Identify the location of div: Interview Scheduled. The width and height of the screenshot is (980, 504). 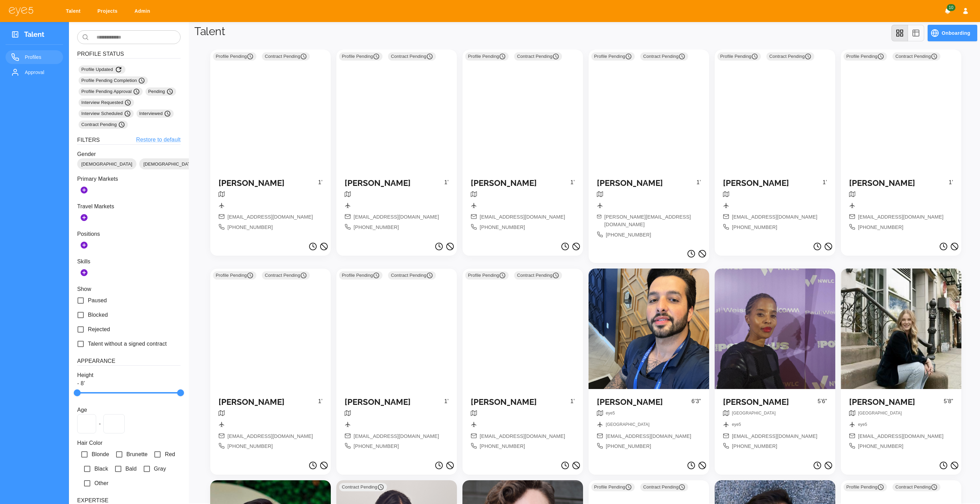
(106, 114).